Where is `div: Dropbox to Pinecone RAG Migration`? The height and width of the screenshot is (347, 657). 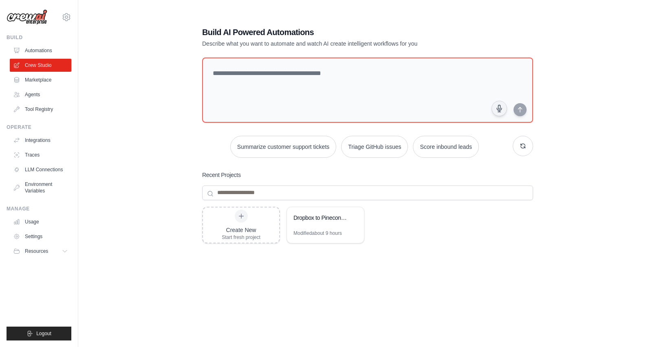 div: Dropbox to Pinecone RAG Migration is located at coordinates (321, 218).